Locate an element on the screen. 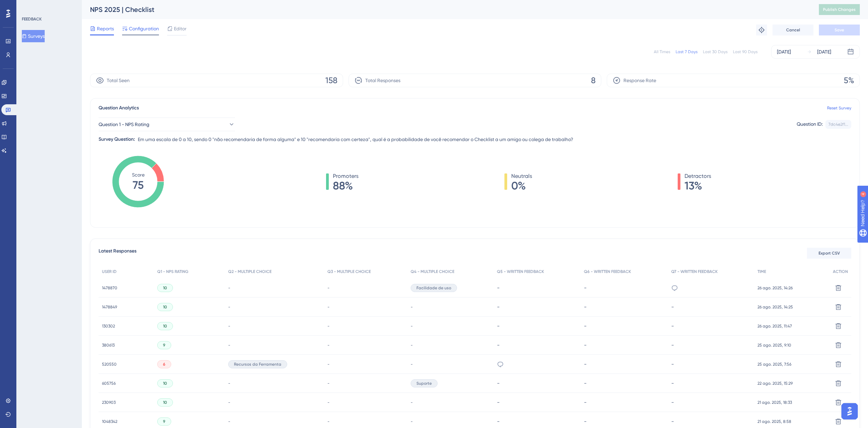 The image size is (868, 428). tspan: Score is located at coordinates (138, 175).